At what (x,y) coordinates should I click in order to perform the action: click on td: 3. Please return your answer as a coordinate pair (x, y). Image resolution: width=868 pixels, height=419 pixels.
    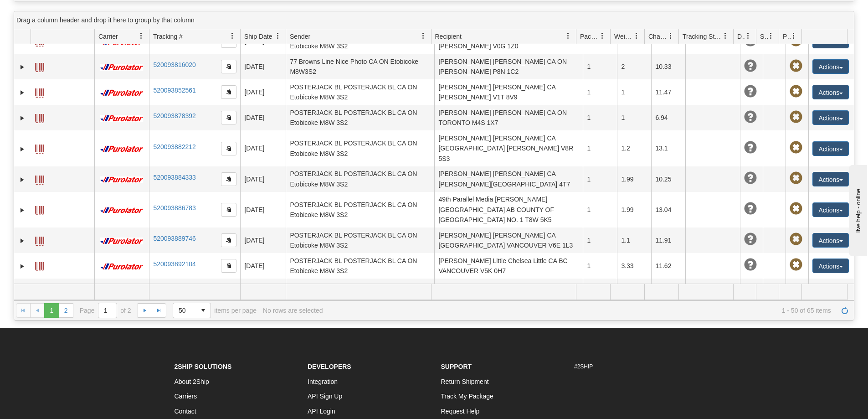
    Looking at the image, I should click on (600, 291).